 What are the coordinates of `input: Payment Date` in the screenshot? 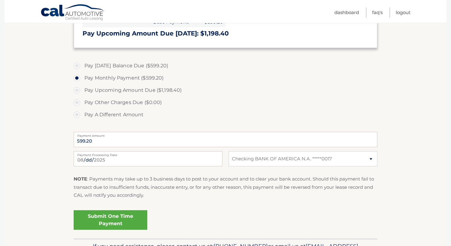 It's located at (148, 159).